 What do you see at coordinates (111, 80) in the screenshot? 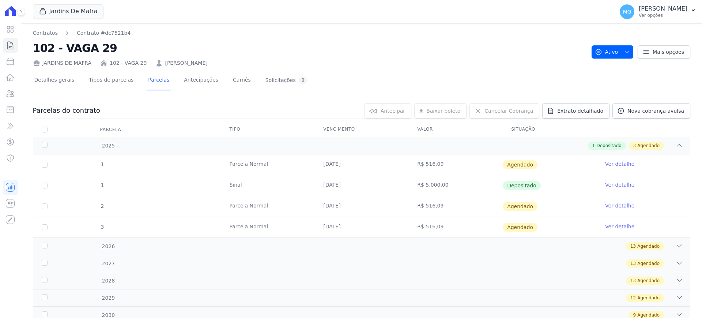
I see `a: Tipos de parcelas` at bounding box center [111, 80].